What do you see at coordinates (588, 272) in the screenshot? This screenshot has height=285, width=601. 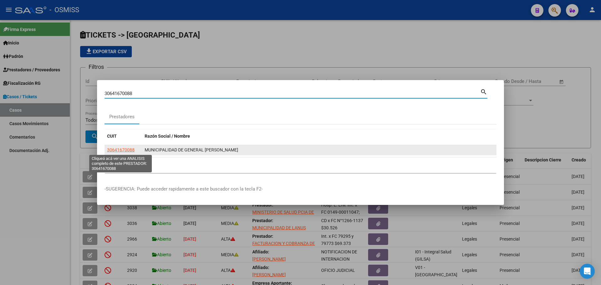 I see `div: Open Intercom Messenger` at bounding box center [588, 272].